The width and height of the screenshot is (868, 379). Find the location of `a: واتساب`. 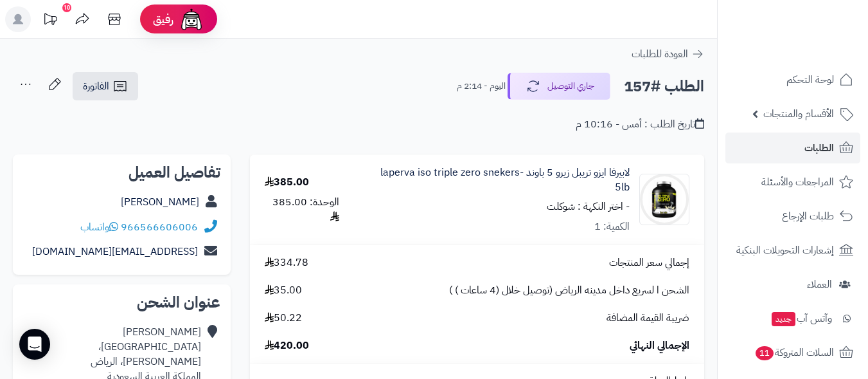

a: واتساب is located at coordinates (99, 227).